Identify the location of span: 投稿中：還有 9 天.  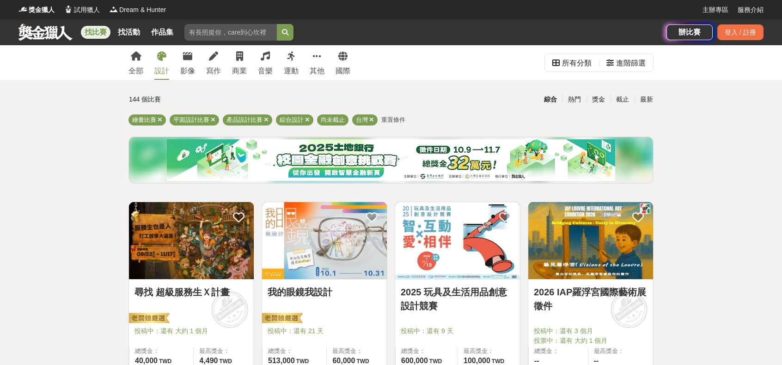
(457, 331).